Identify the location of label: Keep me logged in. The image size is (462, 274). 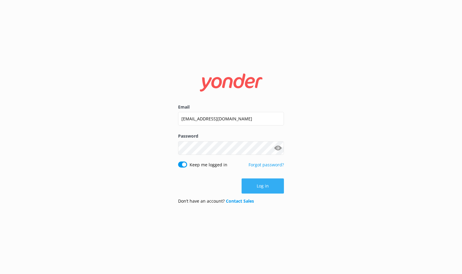
(208, 165).